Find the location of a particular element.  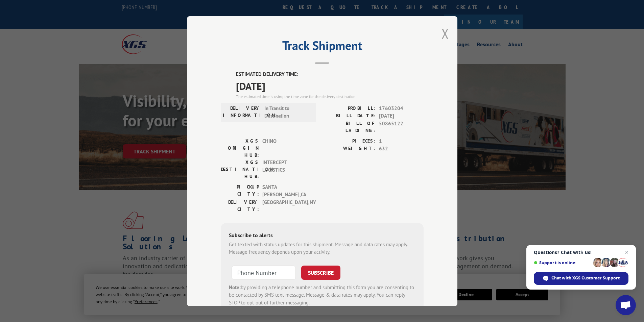

input: Phone Number is located at coordinates (264, 272).